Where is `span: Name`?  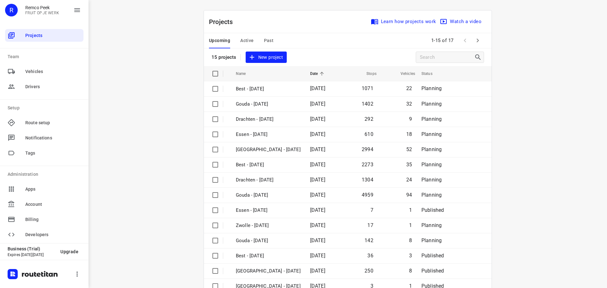 span: Name is located at coordinates (245, 74).